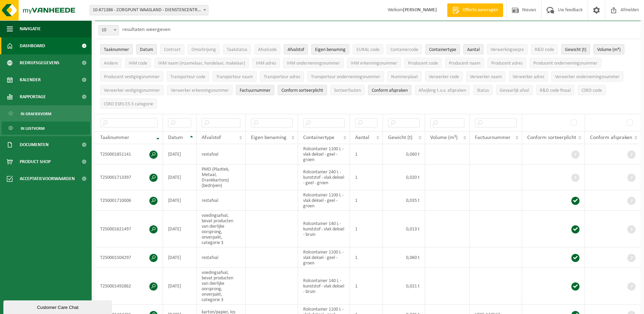  Describe the element at coordinates (347, 90) in the screenshot. I see `span: Sorteerfouten` at that location.